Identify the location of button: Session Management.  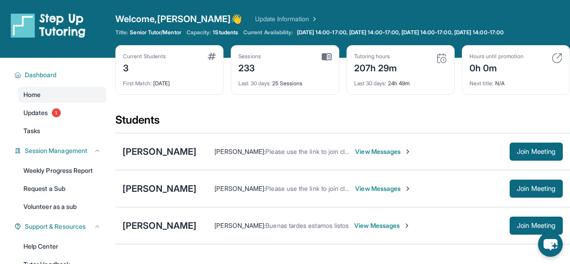
(61, 151).